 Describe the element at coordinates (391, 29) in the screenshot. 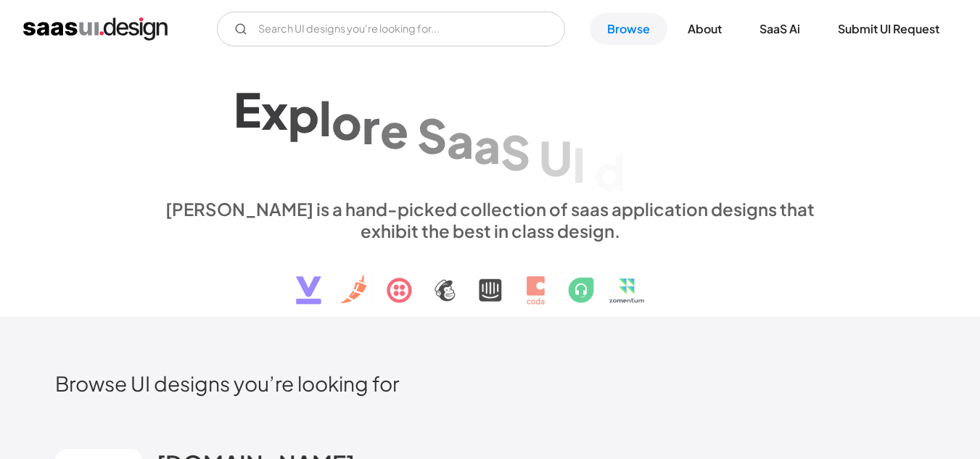

I see `form: Email Form` at that location.